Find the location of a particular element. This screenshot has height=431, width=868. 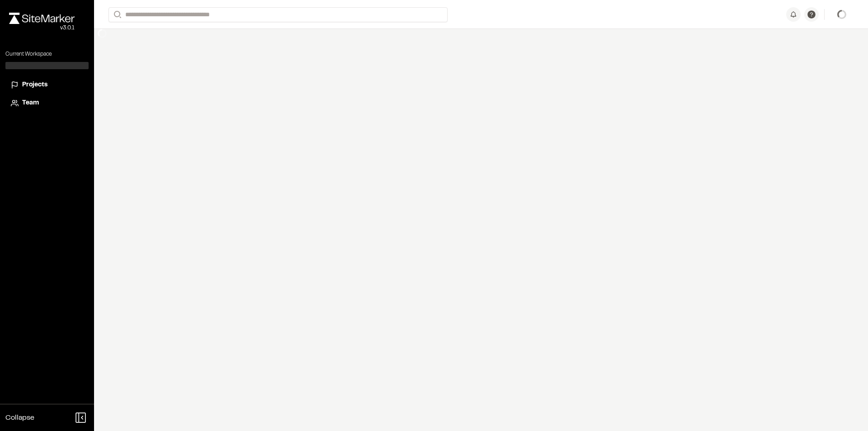

p: Current Workspace is located at coordinates (47, 54).